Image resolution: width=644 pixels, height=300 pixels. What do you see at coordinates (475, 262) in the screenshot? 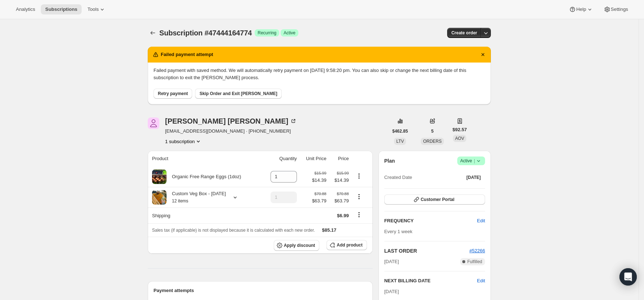
I see `span: Fulfilled` at bounding box center [475, 262].